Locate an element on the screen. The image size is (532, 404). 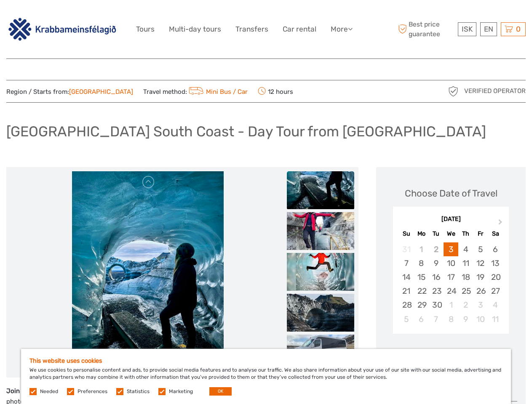
div: Choose Date of Travel is located at coordinates (451, 193).